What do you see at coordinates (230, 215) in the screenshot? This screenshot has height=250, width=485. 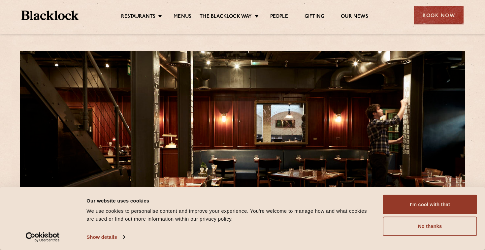 I see `div: We use cookies to personalise content and improve your experience. You're welcome to manage how a...` at bounding box center [230, 215].